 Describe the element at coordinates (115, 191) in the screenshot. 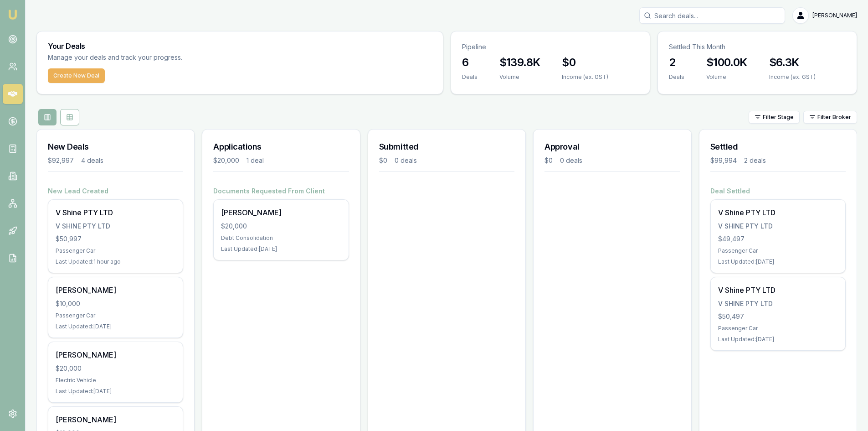

I see `h4: New Lead Created` at that location.